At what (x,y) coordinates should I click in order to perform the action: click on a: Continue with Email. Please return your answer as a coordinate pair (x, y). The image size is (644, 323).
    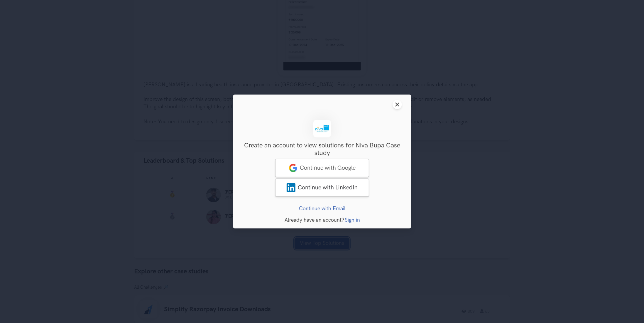
    Looking at the image, I should click on (322, 209).